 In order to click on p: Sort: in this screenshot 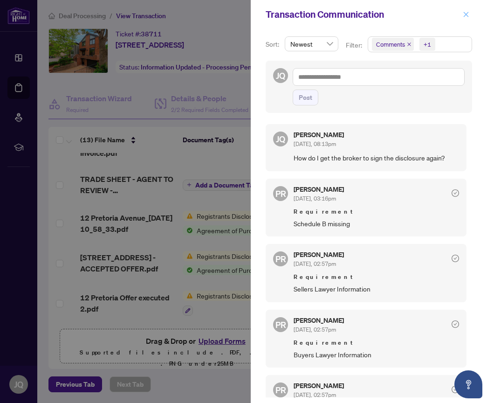, I will do `click(273, 44)`.